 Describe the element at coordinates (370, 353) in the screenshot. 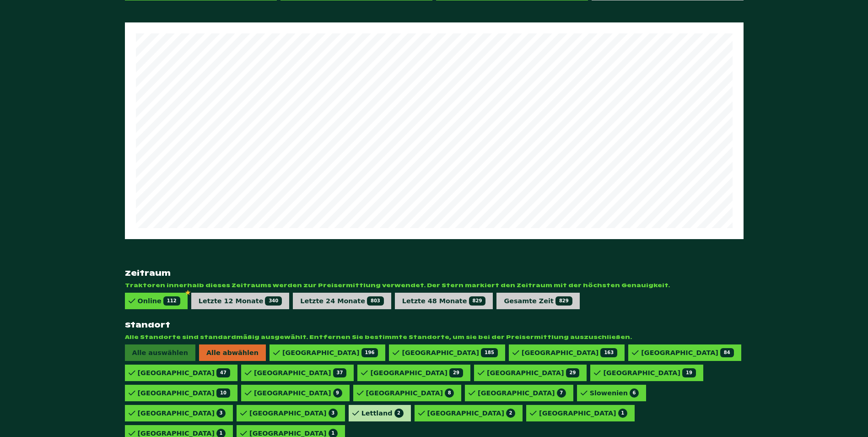

I see `span: 196` at that location.